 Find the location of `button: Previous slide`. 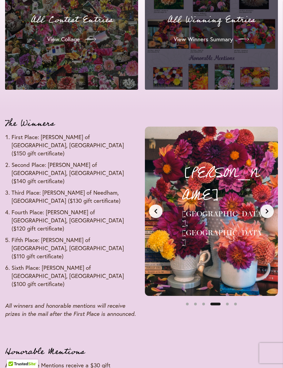

button: Previous slide is located at coordinates (156, 212).